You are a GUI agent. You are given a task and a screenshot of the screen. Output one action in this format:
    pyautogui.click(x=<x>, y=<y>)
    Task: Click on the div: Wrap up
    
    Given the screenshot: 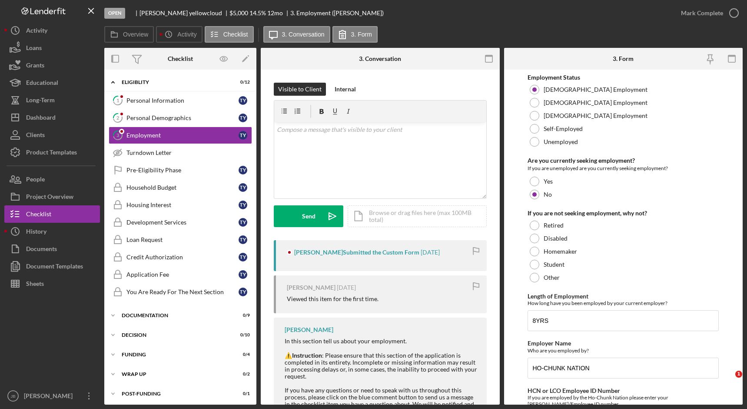 What is the action you would take?
    pyautogui.click(x=175, y=374)
    